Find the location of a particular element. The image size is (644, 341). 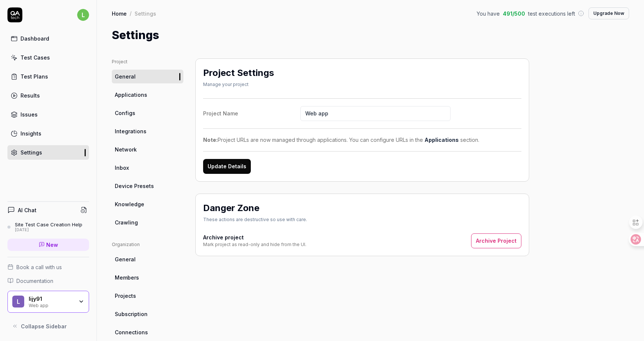

a: Knowledge is located at coordinates (148, 204).